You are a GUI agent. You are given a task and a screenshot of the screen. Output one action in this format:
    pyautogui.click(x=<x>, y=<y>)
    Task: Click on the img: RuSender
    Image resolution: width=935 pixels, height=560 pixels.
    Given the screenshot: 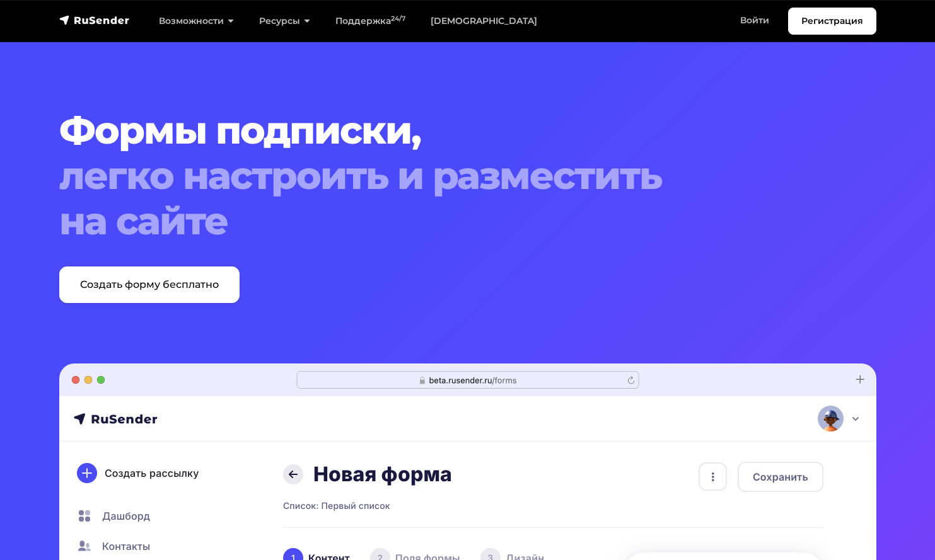 What is the action you would take?
    pyautogui.click(x=94, y=20)
    